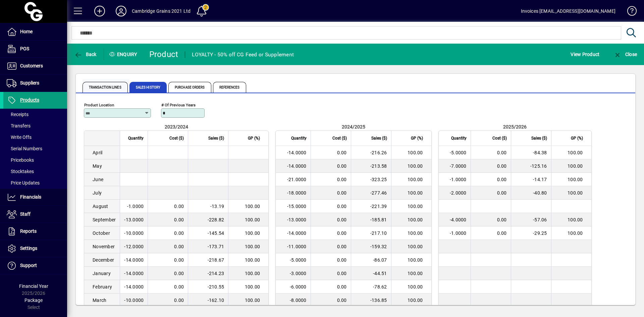 The width and height of the screenshot is (644, 317). I want to click on span: -136.85, so click(379, 300).